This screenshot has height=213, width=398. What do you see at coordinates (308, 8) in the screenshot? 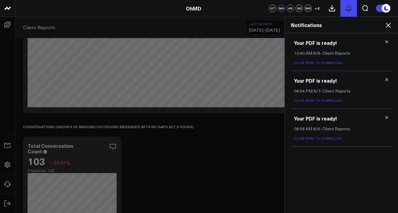
I see `div: MR` at bounding box center [308, 8].